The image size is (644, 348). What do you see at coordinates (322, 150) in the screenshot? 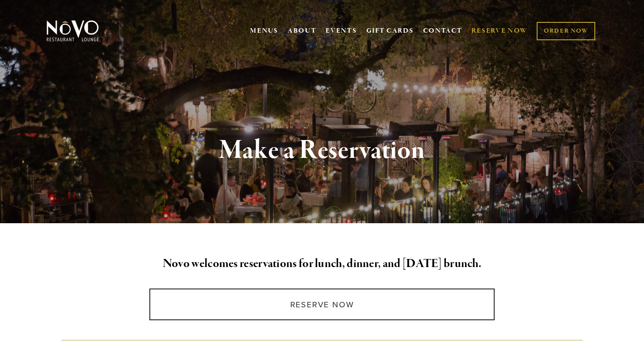
I see `strong: Make a Reservation` at bounding box center [322, 150].